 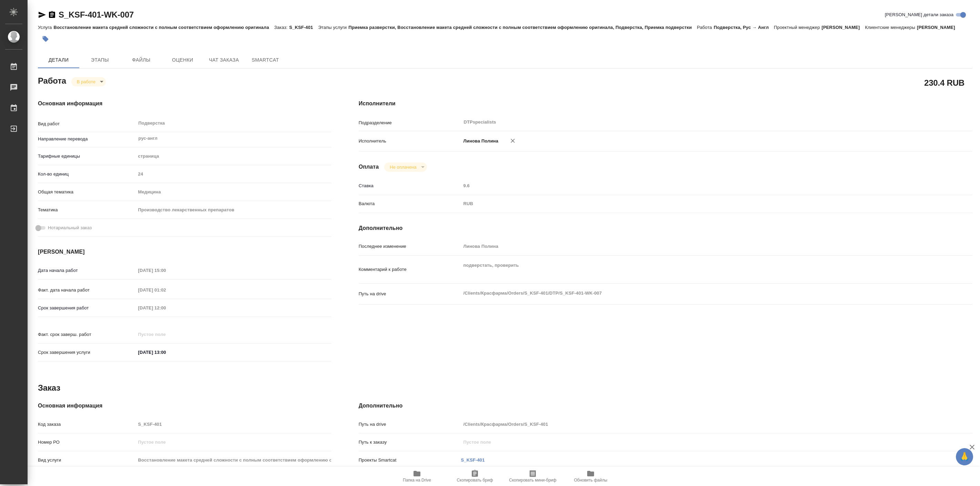 I want to click on button: Обновить файлы, so click(x=591, y=476).